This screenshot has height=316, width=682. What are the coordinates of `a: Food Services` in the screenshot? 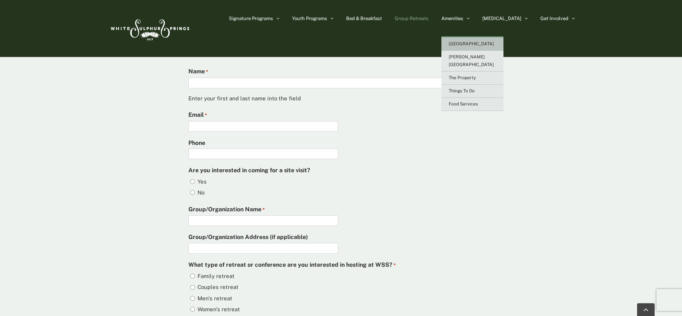 It's located at (472, 104).